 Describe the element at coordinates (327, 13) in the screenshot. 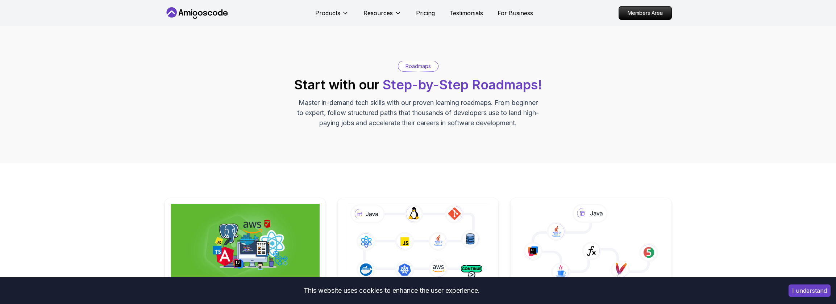

I see `p: Products` at that location.